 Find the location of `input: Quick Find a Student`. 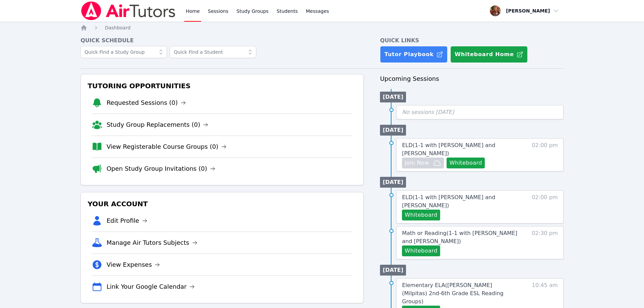

input: Quick Find a Student is located at coordinates (213, 52).